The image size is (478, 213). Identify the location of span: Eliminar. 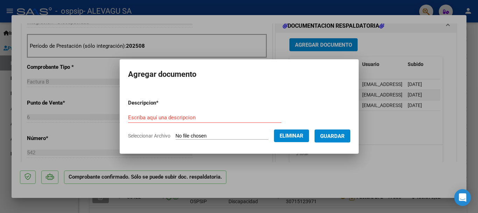
(292, 136).